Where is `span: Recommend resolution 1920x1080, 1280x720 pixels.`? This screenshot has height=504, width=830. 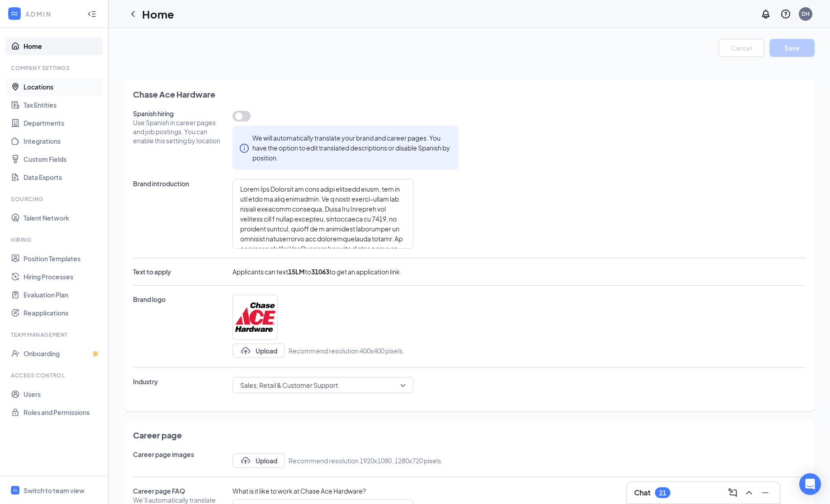 span: Recommend resolution 1920x1080, 1280x720 pixels. is located at coordinates (366, 460).